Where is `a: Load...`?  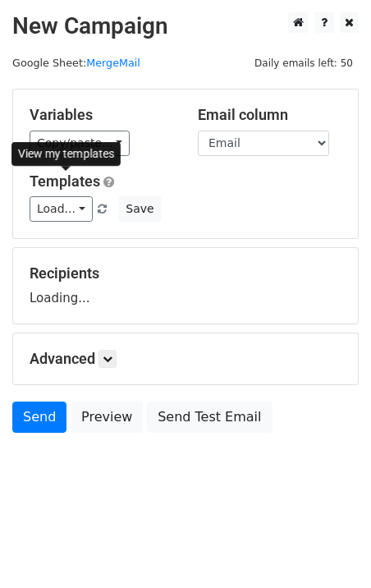 a: Load... is located at coordinates (61, 209).